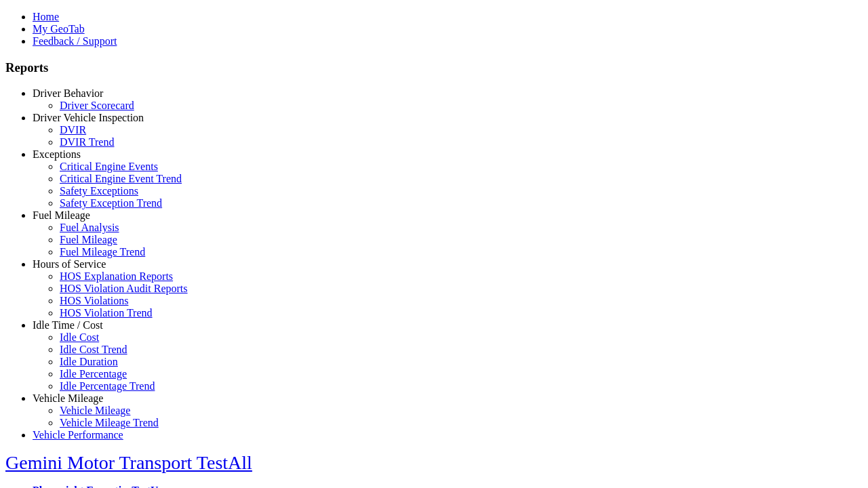 The image size is (868, 488). I want to click on a: HOS Violation Trend, so click(106, 313).